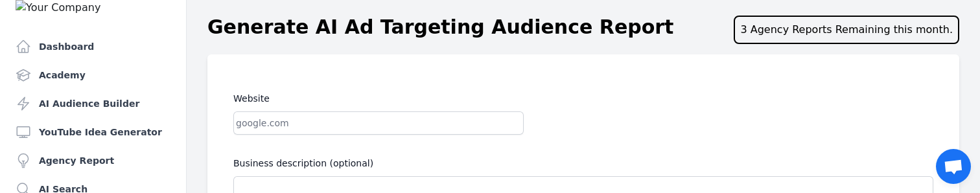 The image size is (980, 193). What do you see at coordinates (439, 30) in the screenshot?
I see `h1: Generate AI Ad Targeting Audience Report` at bounding box center [439, 30].